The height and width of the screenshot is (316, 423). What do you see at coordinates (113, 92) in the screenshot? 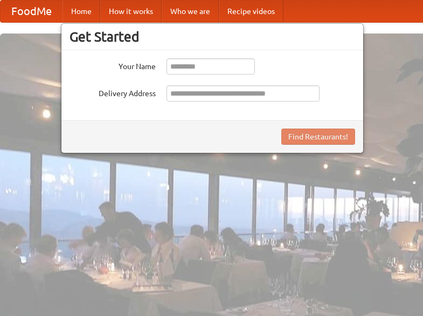
I see `label: Delivery Address` at bounding box center [113, 92].